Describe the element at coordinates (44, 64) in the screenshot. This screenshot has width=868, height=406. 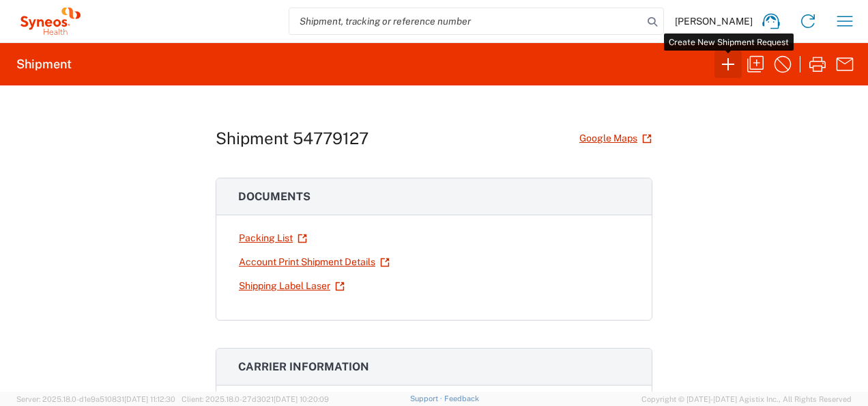
I see `h2: Shipment` at that location.